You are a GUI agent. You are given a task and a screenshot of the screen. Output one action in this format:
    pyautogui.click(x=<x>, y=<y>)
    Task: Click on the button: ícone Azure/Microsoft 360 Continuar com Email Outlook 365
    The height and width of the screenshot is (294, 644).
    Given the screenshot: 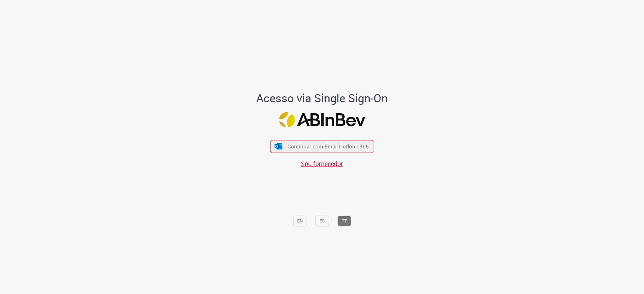 What is the action you would take?
    pyautogui.click(x=322, y=146)
    